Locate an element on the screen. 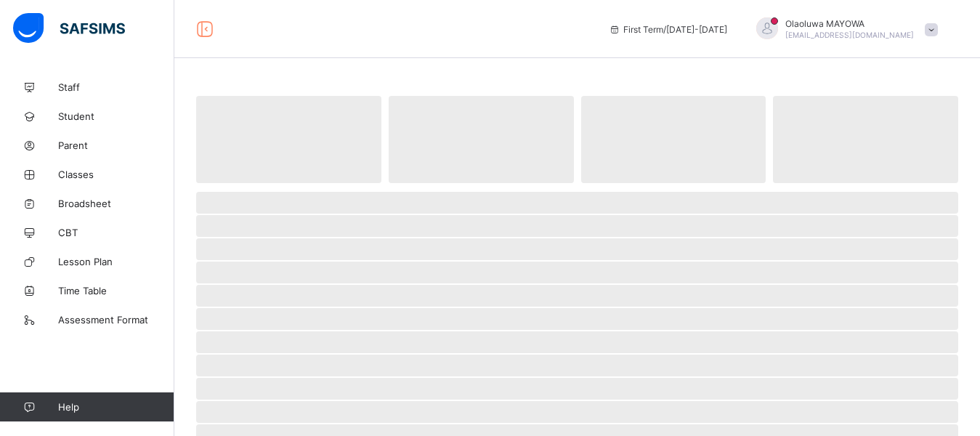 The image size is (980, 436). div: OlaoluwaMAYOWA is located at coordinates (843, 29).